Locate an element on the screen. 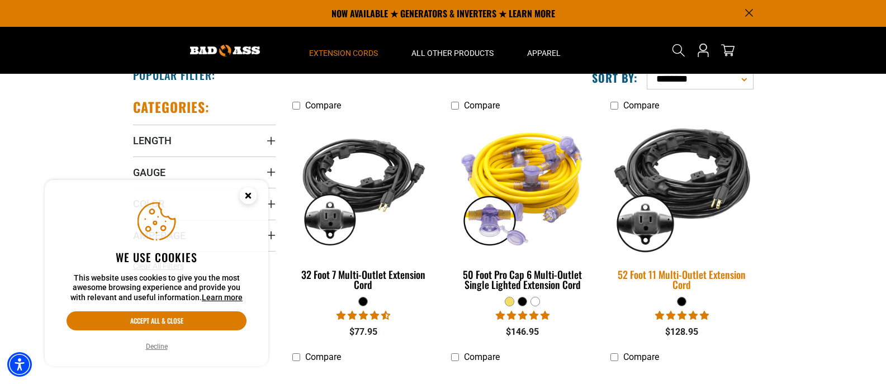 The image size is (886, 384). summary: Length is located at coordinates (204, 140).